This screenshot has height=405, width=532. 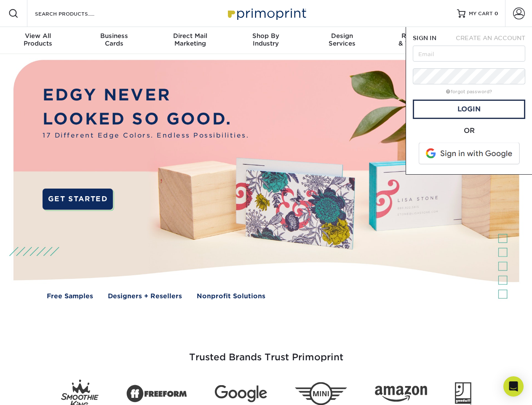 I want to click on span: Resources, so click(x=418, y=36).